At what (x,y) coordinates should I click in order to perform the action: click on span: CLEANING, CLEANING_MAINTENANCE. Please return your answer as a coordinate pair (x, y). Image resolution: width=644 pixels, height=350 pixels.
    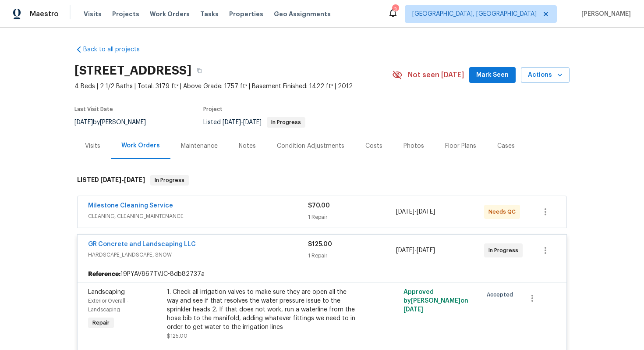
    Looking at the image, I should click on (198, 216).